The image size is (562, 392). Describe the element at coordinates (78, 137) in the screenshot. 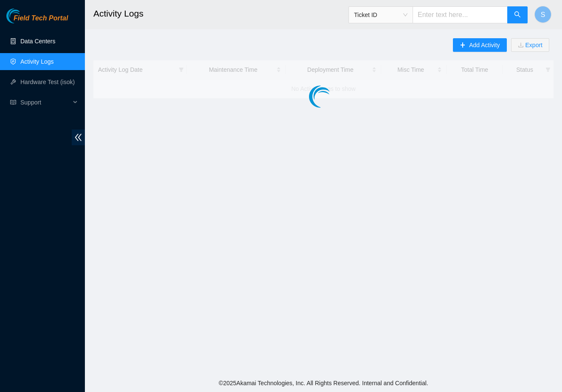

I see `span: double-left` at that location.